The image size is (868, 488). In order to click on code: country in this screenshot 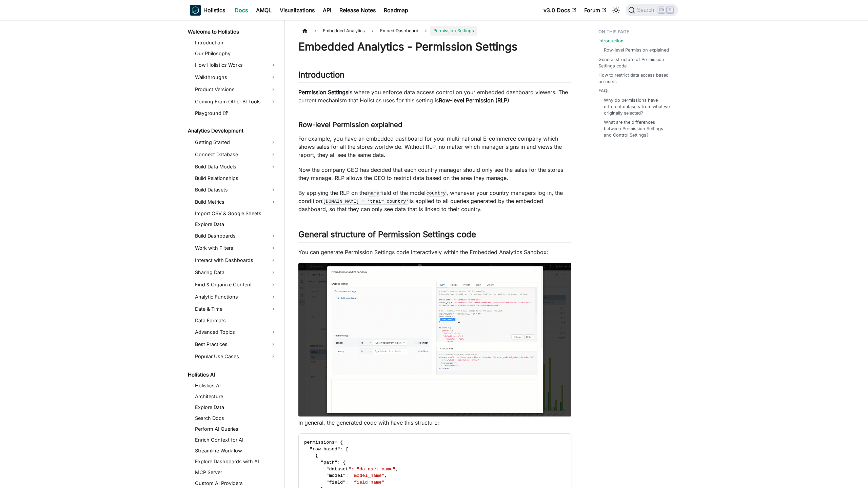, I will do `click(436, 193)`.